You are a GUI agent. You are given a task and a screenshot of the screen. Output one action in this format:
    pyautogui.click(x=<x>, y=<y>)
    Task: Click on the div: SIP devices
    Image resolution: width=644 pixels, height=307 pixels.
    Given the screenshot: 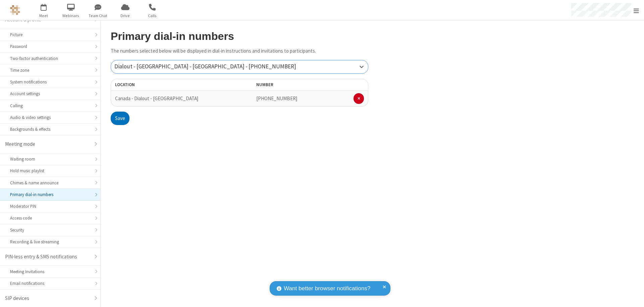 What is the action you would take?
    pyautogui.click(x=48, y=298)
    